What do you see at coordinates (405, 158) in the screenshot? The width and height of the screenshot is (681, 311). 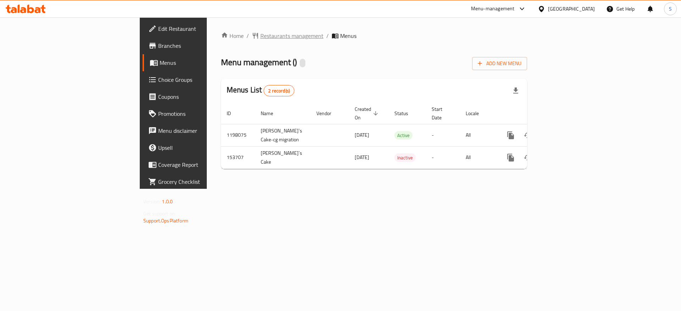 I see `span: Inactive` at bounding box center [405, 158].